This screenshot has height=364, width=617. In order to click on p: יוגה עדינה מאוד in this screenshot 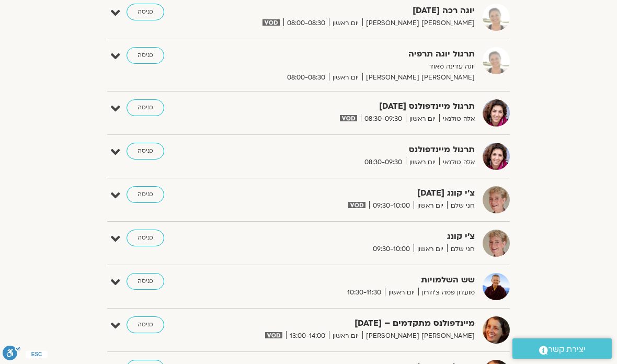, I will do `click(362, 66)`.